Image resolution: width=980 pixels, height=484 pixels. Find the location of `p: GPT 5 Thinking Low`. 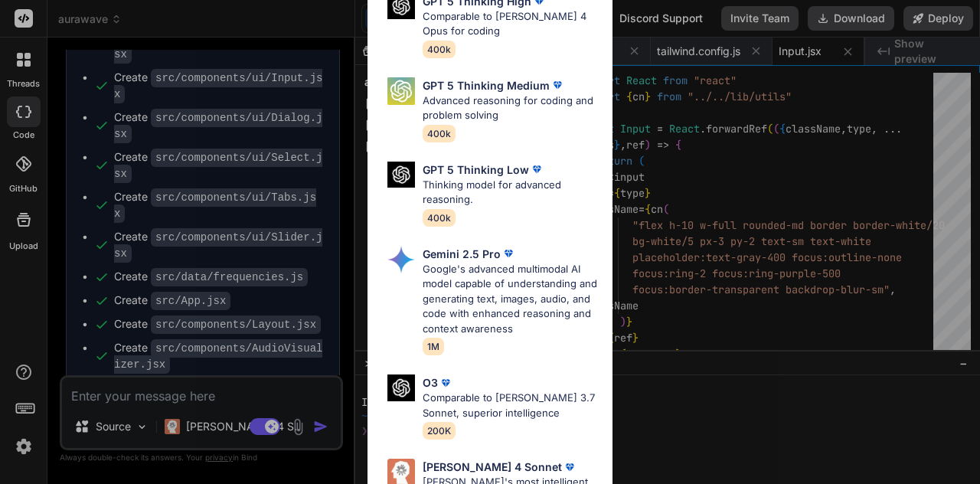

p: GPT 5 Thinking Low is located at coordinates (475, 169).